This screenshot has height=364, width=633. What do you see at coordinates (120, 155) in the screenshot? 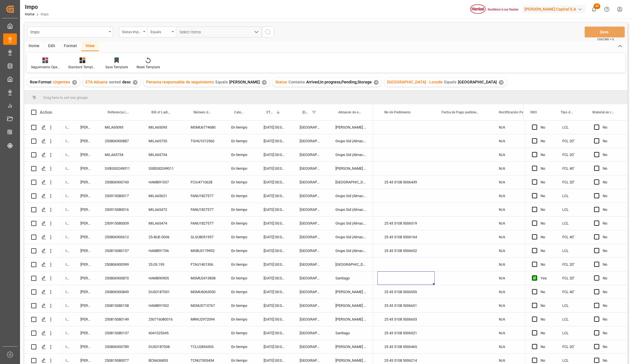
I see `div: MILA65734` at bounding box center [120, 155].